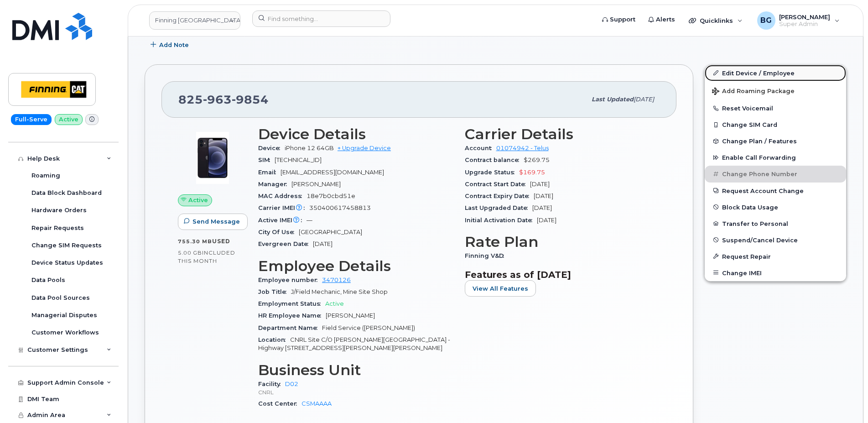 The image size is (868, 423). Describe the element at coordinates (522, 148) in the screenshot. I see `a: 01074942 - Telus` at that location.